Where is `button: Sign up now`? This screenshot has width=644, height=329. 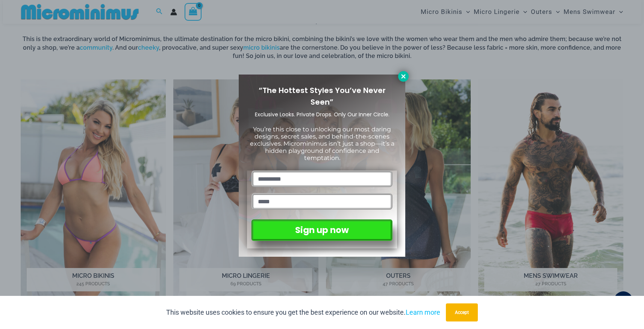 button: Sign up now is located at coordinates (322, 230).